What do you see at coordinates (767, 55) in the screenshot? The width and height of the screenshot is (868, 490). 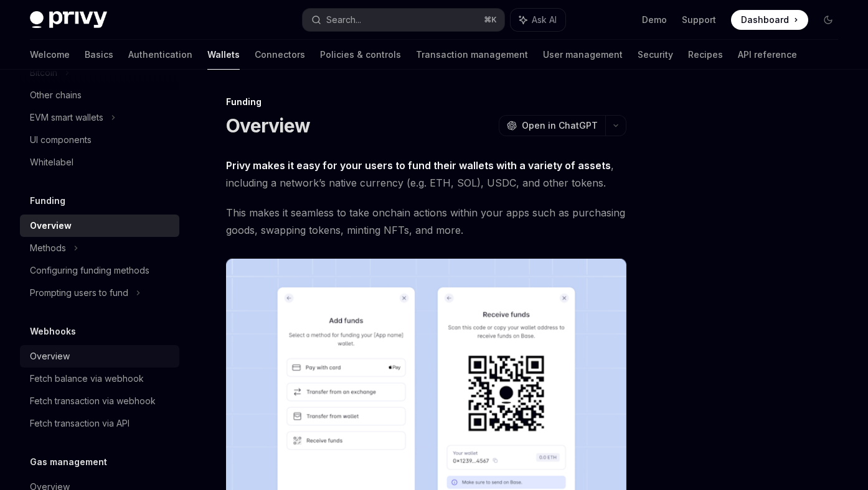 I see `a: API reference` at bounding box center [767, 55].